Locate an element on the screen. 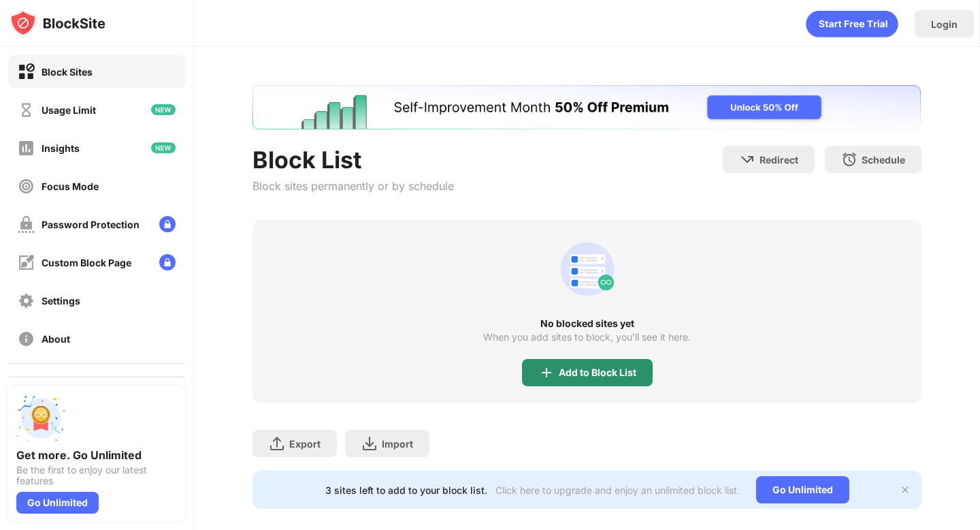  div: Settings is located at coordinates (60, 300).